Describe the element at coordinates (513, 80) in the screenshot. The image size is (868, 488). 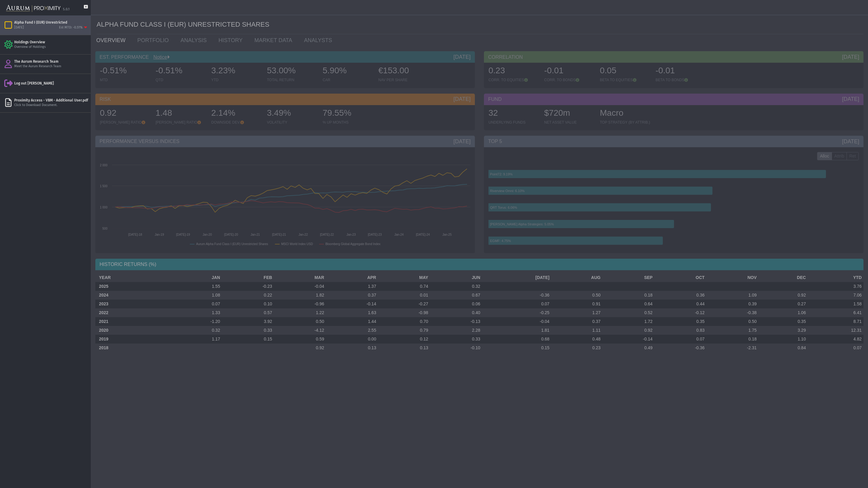
I see `div: CORR. TO EQUITIES` at that location.